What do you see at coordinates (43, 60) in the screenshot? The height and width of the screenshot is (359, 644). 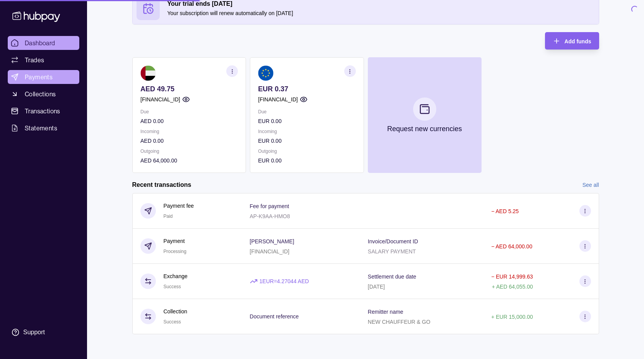 I see `a: Trades` at bounding box center [43, 60].